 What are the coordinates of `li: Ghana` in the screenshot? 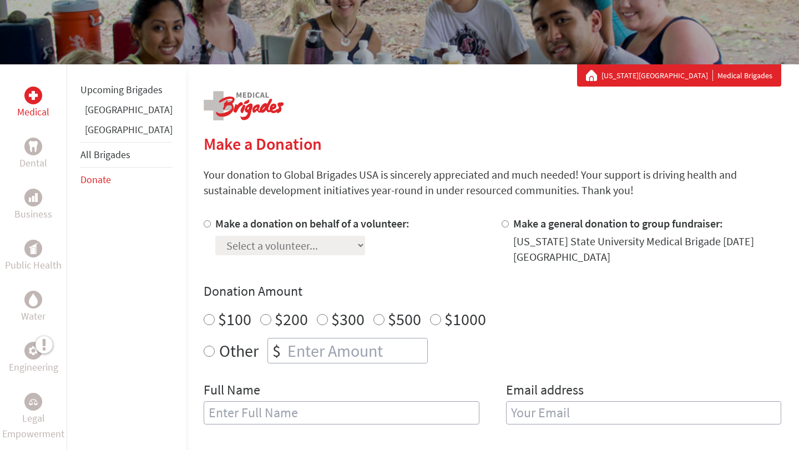 It's located at (127, 112).